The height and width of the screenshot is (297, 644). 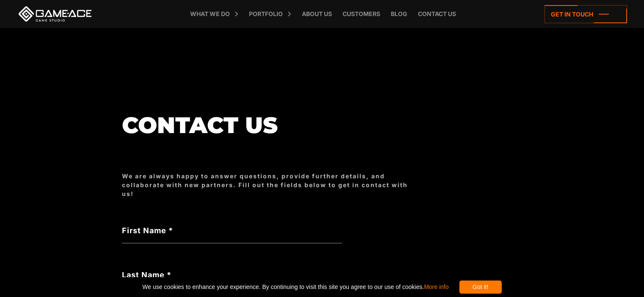 I want to click on span: We use cookies to enhance your experience. By continuing to visit this site you agree to our use ..., so click(x=295, y=287).